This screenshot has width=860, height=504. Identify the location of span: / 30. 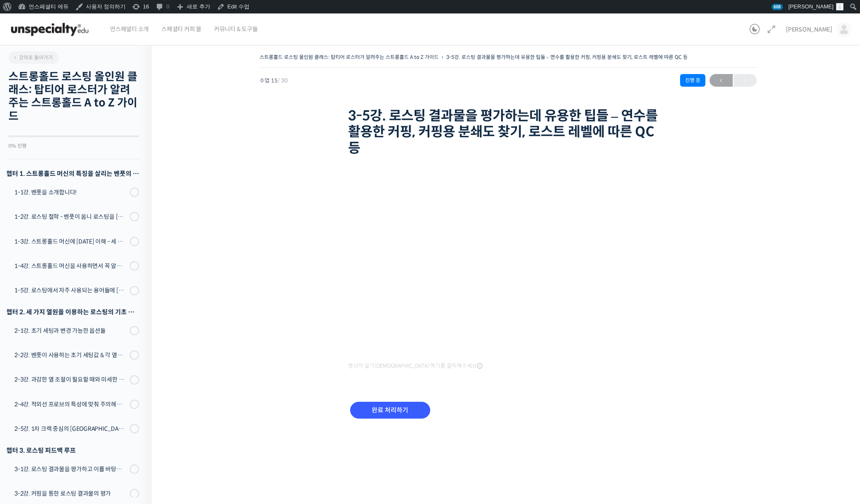
(283, 81).